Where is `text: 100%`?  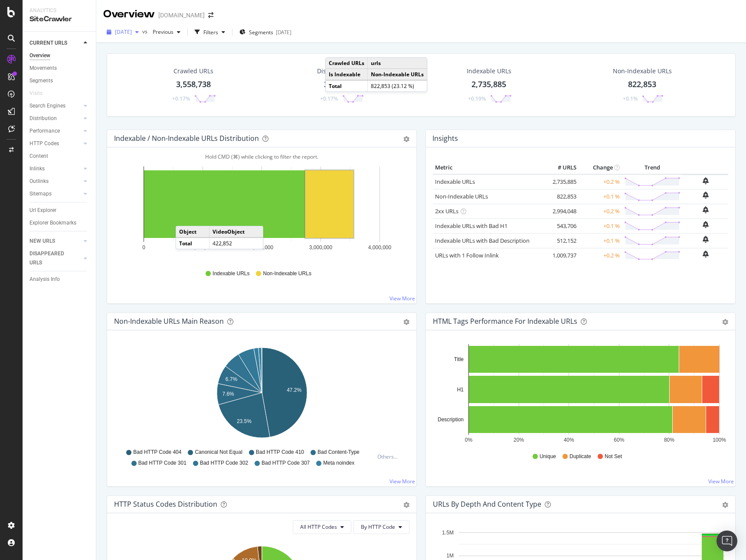 text: 100% is located at coordinates (719, 440).